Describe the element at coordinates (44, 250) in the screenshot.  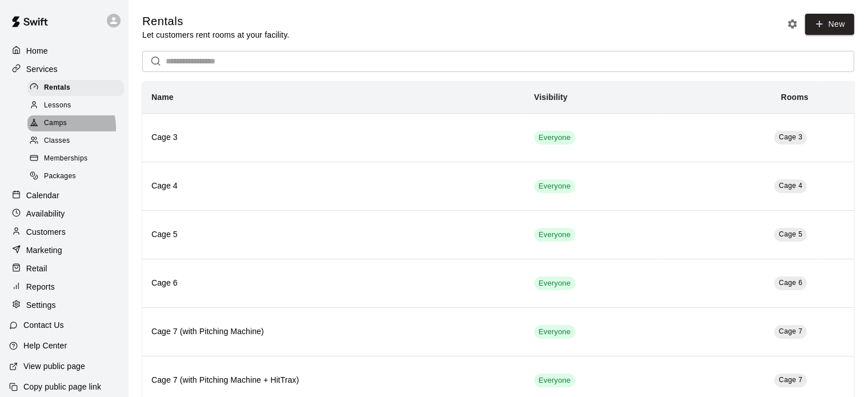
I see `p: Marketing` at that location.